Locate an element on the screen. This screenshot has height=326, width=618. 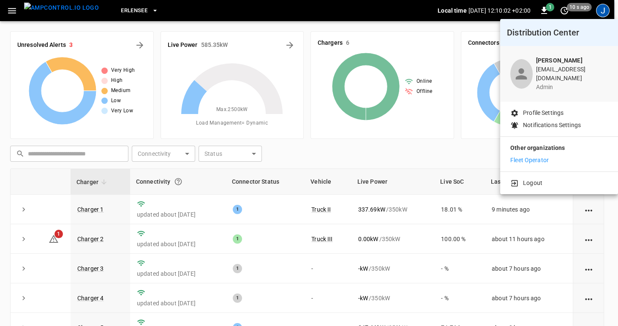
h6: Distribution Center is located at coordinates (559, 33).